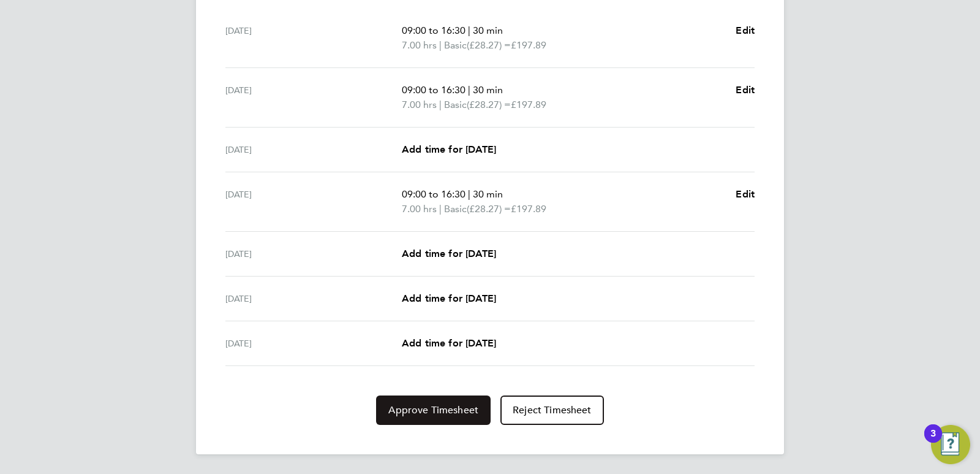 The width and height of the screenshot is (980, 474). I want to click on span: Approve Timesheet, so click(433, 410).